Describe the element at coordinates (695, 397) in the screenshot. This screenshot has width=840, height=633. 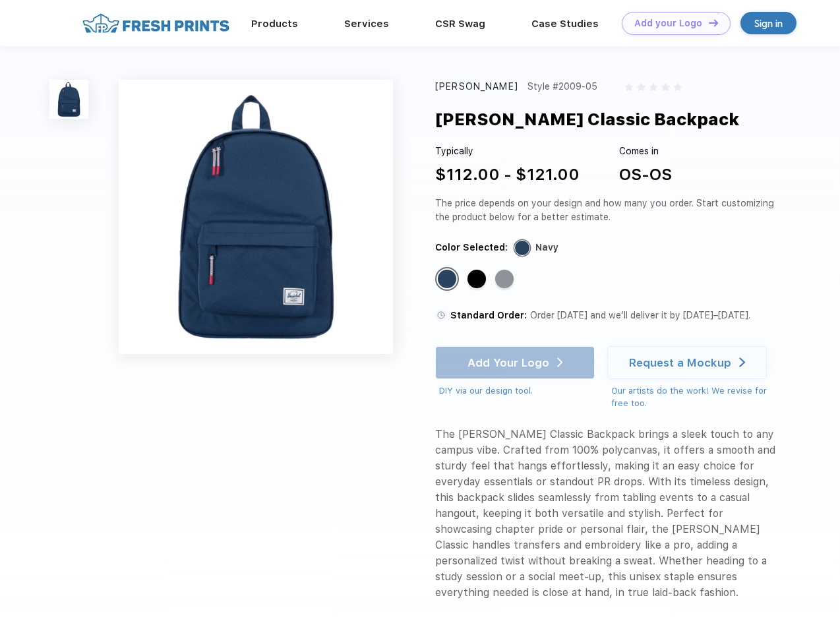
I see `div: Our artists do the work! We revise for free too.` at that location.